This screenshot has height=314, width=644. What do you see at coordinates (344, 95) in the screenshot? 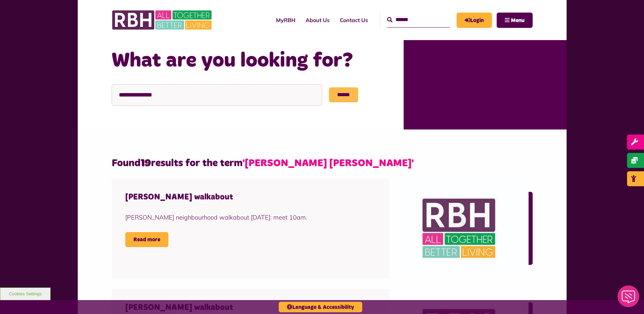
I see `input: Submit button` at bounding box center [344, 95].